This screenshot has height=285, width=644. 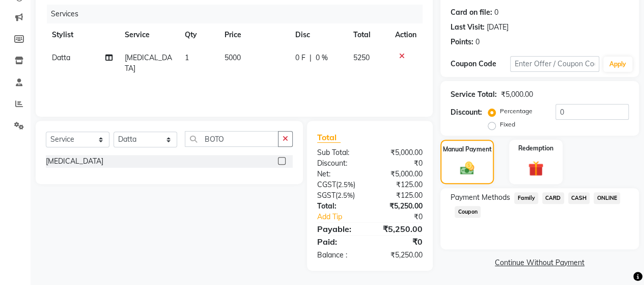 I want to click on div: Sub Total:, so click(x=340, y=153).